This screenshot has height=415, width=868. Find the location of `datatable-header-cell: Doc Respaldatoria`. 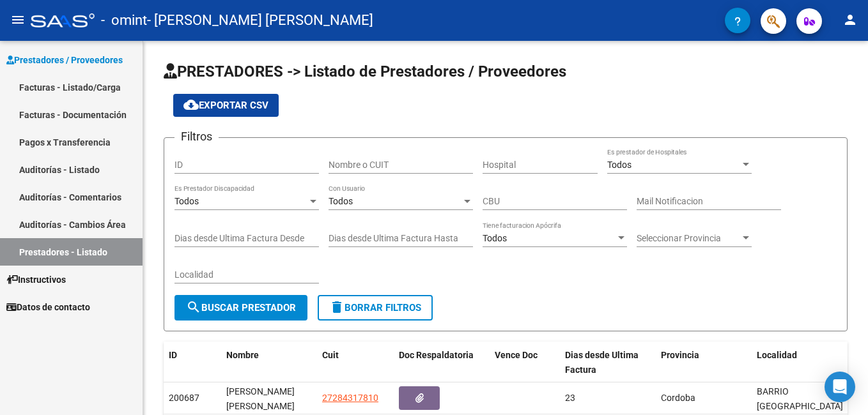

datatable-header-cell: Doc Respaldatoria is located at coordinates (441, 363).